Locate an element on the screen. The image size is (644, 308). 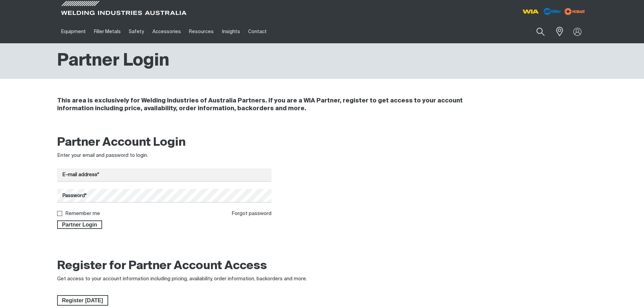
button: Search products is located at coordinates (541, 32).